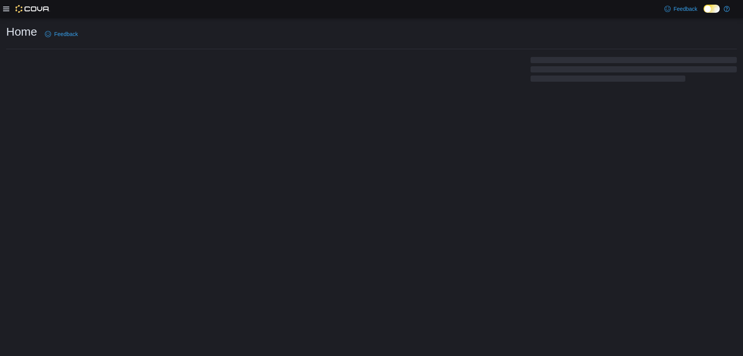 The width and height of the screenshot is (743, 356). Describe the element at coordinates (712, 9) in the screenshot. I see `input: Dark Mode` at that location.